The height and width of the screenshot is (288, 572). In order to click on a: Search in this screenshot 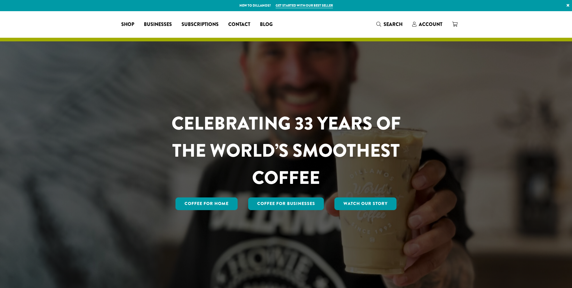, I will do `click(389, 24)`.